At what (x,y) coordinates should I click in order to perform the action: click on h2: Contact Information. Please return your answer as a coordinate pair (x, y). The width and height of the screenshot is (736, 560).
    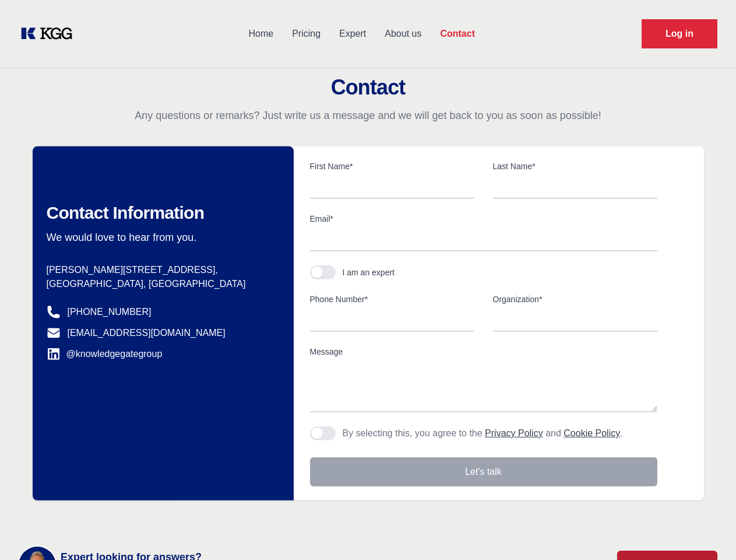
    Looking at the image, I should click on (161, 213).